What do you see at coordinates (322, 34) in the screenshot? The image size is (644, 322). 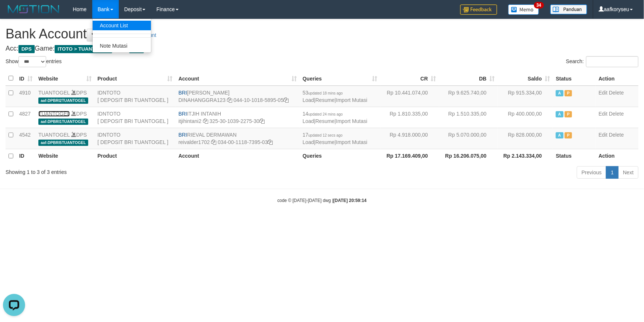 I see `h1: Bank Account` at bounding box center [322, 34].